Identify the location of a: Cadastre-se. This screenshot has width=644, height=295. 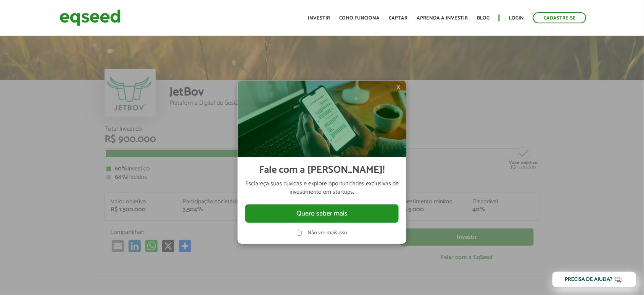
(560, 17).